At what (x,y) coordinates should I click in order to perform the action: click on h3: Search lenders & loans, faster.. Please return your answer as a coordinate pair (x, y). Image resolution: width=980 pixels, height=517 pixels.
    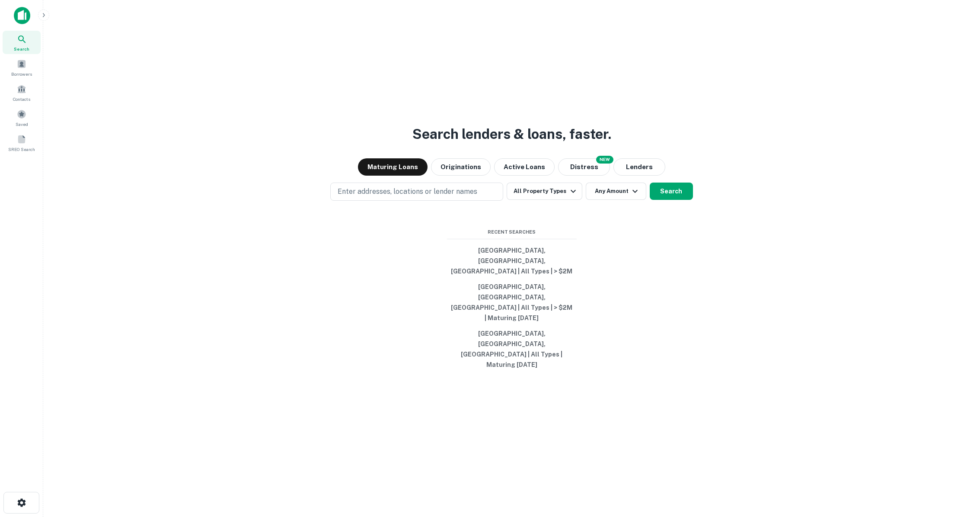
    Looking at the image, I should click on (512, 134).